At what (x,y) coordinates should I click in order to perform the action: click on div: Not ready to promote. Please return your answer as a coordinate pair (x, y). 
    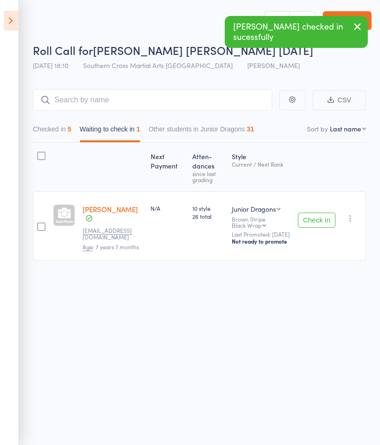
    Looking at the image, I should click on (261, 241).